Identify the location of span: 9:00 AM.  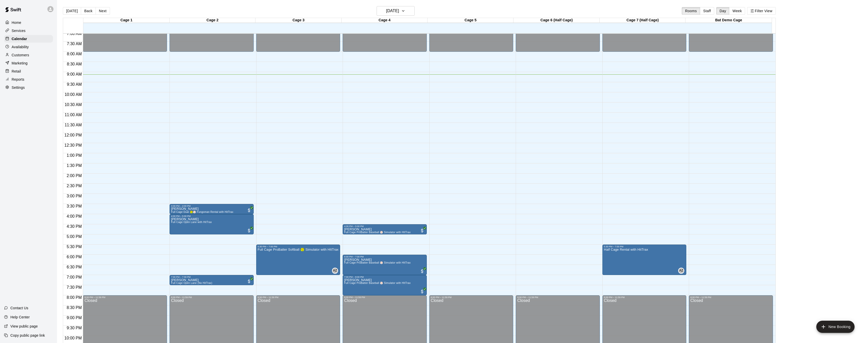
(74, 74).